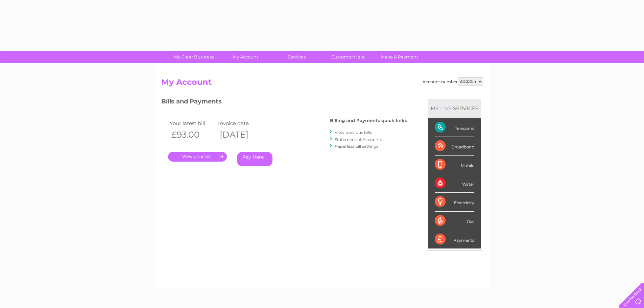 This screenshot has height=308, width=644. Describe the element at coordinates (399, 57) in the screenshot. I see `a: Make A Payment` at that location.